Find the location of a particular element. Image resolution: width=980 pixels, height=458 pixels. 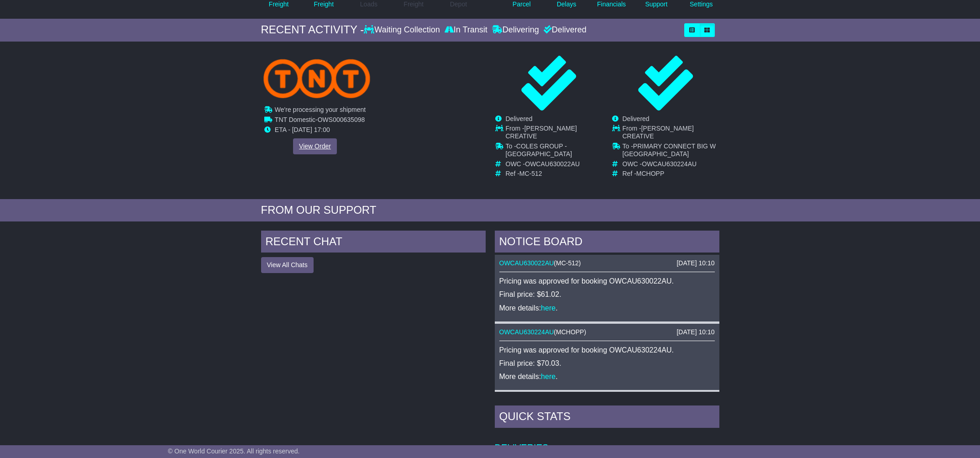

div: Waiting Collection is located at coordinates (403, 30).